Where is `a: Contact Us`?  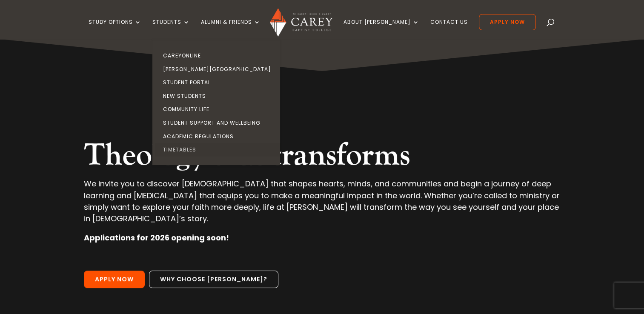
a: Contact Us is located at coordinates (449, 29).